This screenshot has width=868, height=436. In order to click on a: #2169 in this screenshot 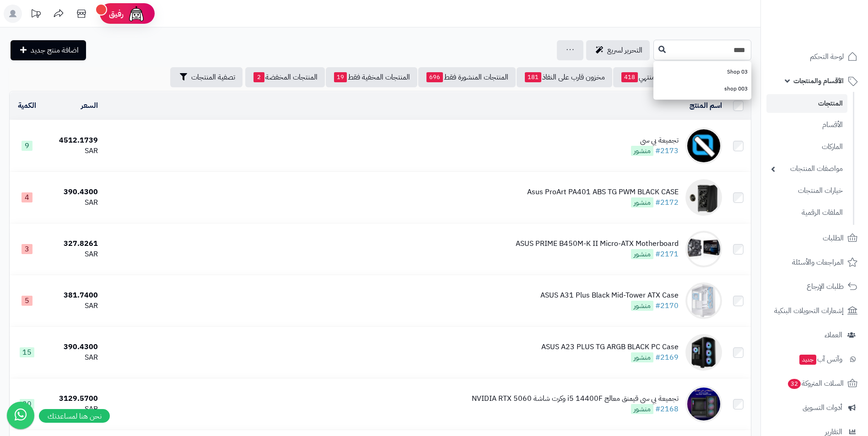, I will do `click(666, 358)`.